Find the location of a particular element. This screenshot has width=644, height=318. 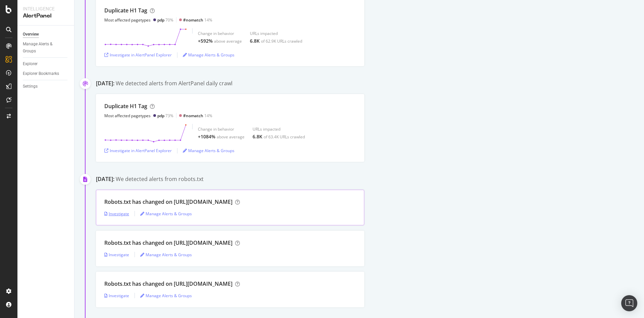

a: Settings is located at coordinates (46, 87).